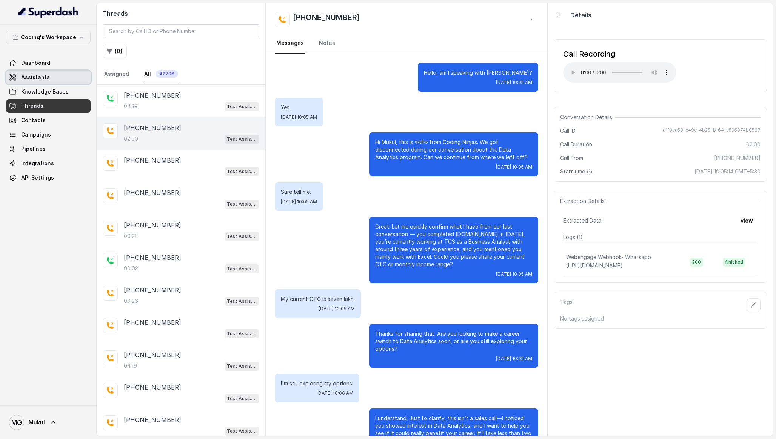 Image resolution: width=776 pixels, height=439 pixels. Describe the element at coordinates (48, 149) in the screenshot. I see `a: Pipelines` at that location.